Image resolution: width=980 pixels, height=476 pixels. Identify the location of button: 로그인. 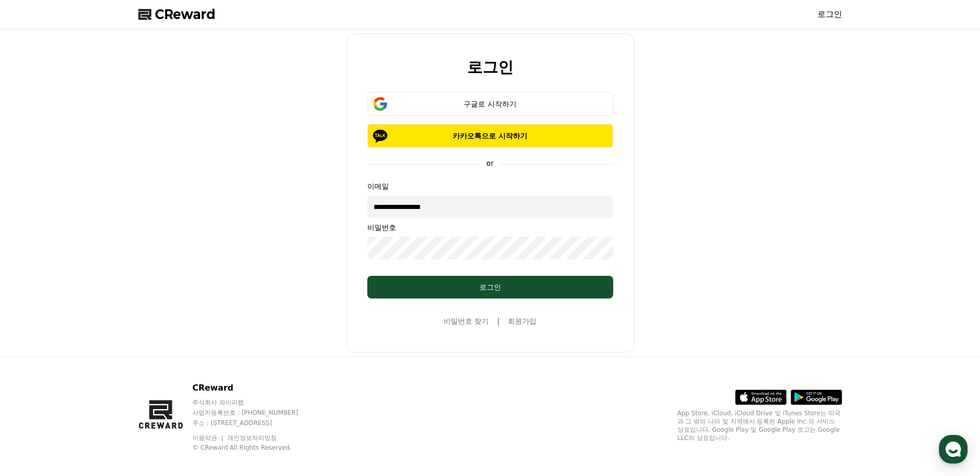
(490, 287).